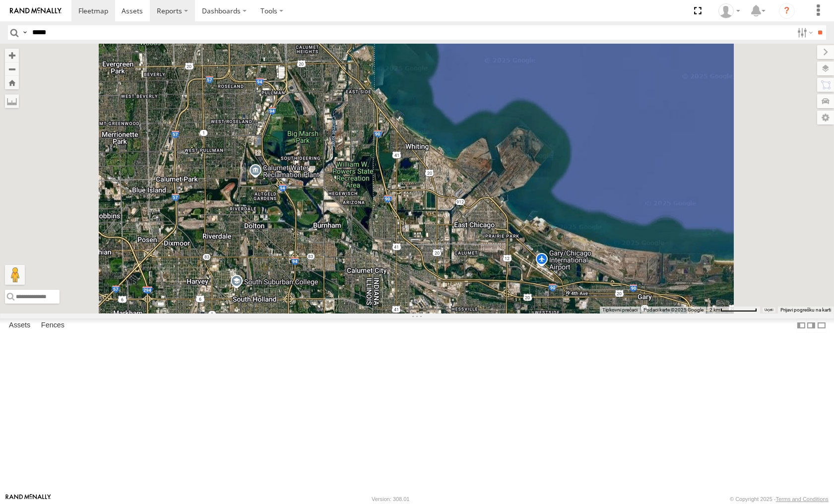  Describe the element at coordinates (12, 55) in the screenshot. I see `button: Zoom in` at that location.